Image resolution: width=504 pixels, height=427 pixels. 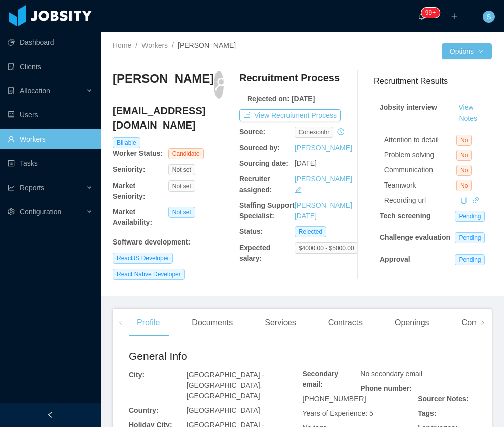 What do you see at coordinates (443, 398) in the screenshot?
I see `b: Sourcer Notes:` at bounding box center [443, 398].